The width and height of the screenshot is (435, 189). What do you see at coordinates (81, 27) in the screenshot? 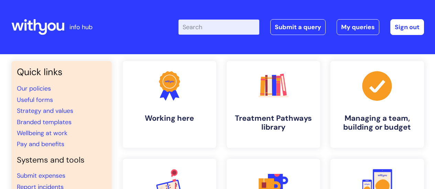
I see `p: info hub` at bounding box center [81, 27].